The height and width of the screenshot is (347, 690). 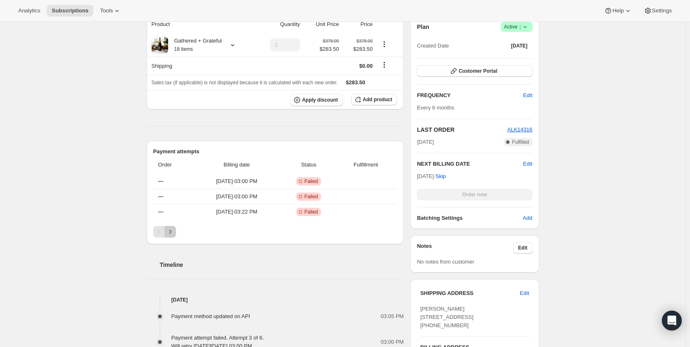 What do you see at coordinates (278, 24) in the screenshot?
I see `th: Quantity` at bounding box center [278, 24].